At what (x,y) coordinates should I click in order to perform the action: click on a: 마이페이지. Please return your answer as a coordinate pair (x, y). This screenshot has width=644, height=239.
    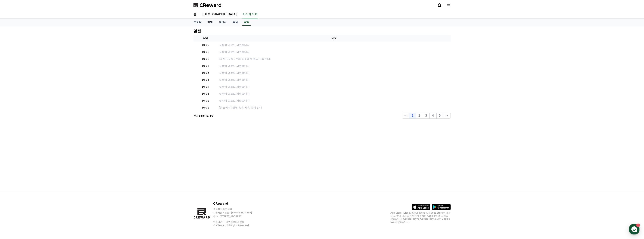
    Looking at the image, I should click on (250, 15).